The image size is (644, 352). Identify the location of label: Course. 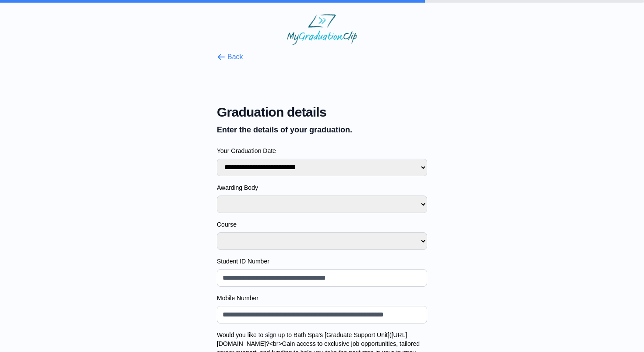
(322, 224).